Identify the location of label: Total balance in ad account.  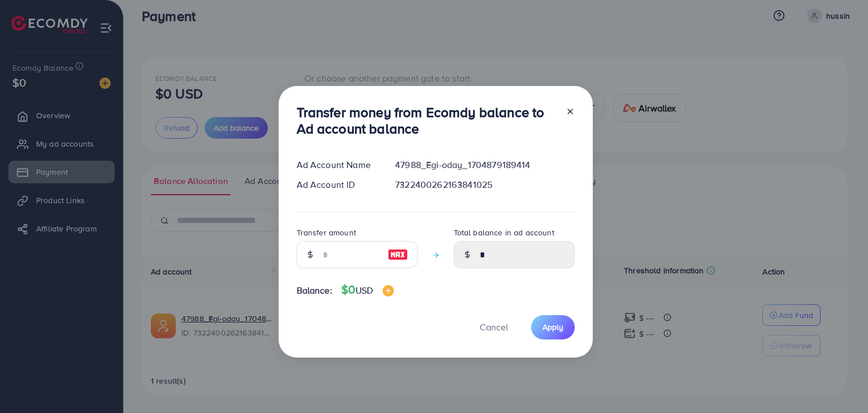
(505, 233).